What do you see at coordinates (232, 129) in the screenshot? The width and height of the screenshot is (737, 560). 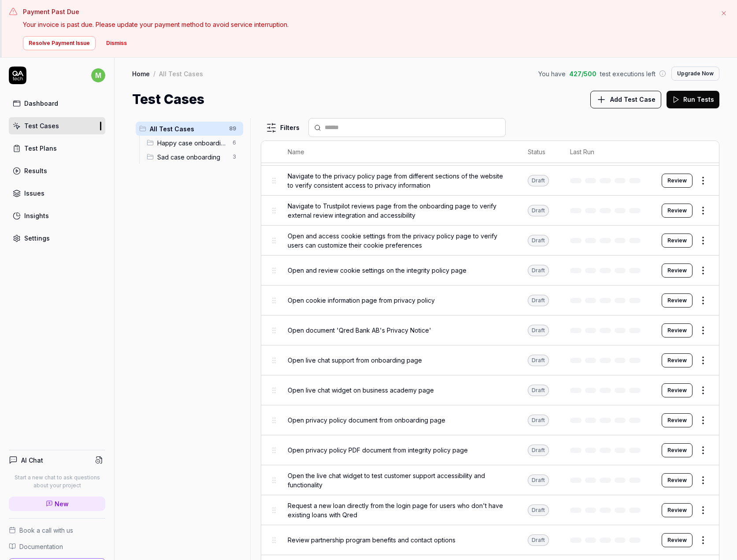 I see `span: 89` at bounding box center [232, 129].